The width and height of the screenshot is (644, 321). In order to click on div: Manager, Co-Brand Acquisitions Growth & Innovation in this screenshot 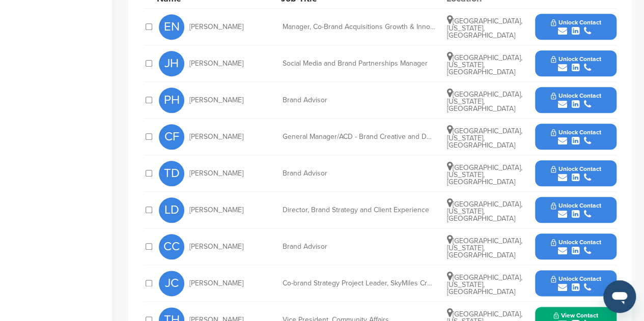, I will do `click(359, 27)`.